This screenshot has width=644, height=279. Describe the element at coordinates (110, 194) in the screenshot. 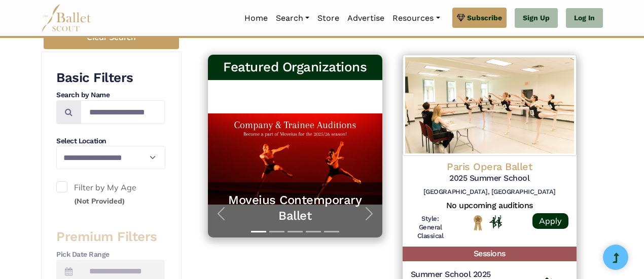

I see `label: Filter by My Age` at that location.